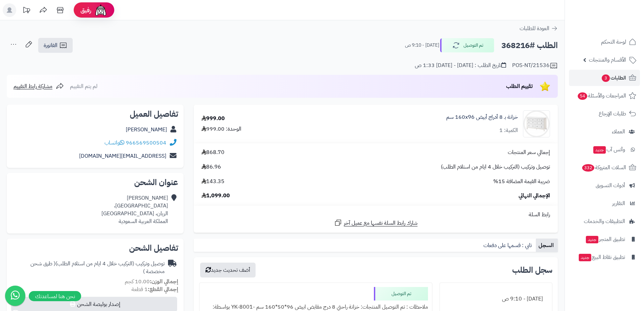 The height and width of the screenshot is (311, 644). I want to click on span: 868.70, so click(213, 152).